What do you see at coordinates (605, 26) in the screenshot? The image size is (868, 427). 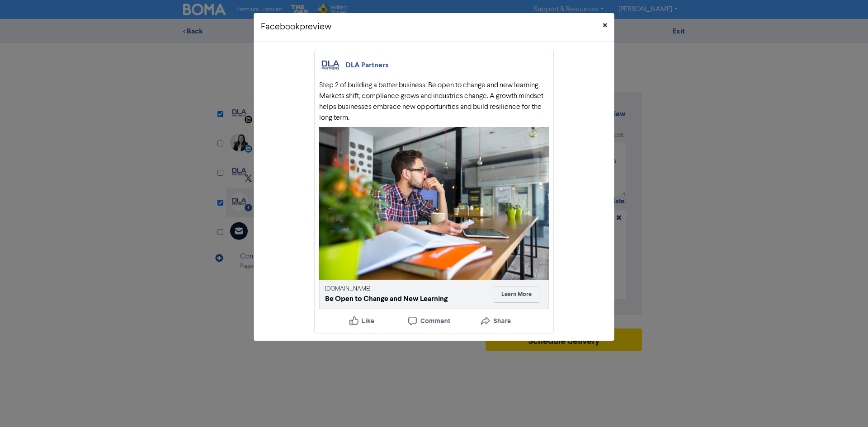 I see `button: Close` at bounding box center [605, 26].